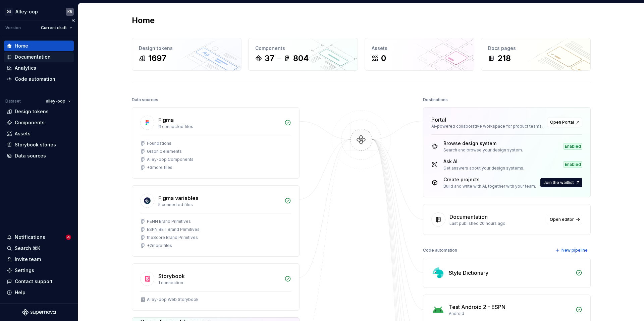 Image resolution: width=644 pixels, height=321 pixels. What do you see at coordinates (28, 259) in the screenshot?
I see `div: Invite team` at bounding box center [28, 259].